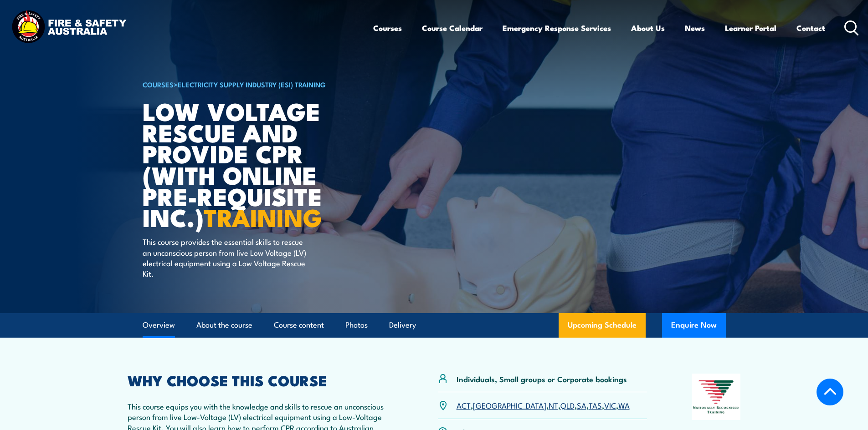  What do you see at coordinates (716, 397) in the screenshot?
I see `img: Nationally Recognised Training logo.` at bounding box center [716, 397].